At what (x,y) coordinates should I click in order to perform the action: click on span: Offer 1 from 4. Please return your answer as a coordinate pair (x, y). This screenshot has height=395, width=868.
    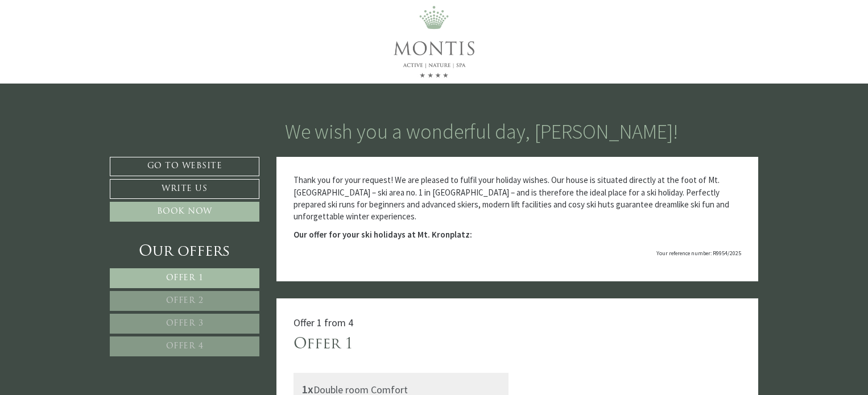
    Looking at the image, I should click on (323, 322).